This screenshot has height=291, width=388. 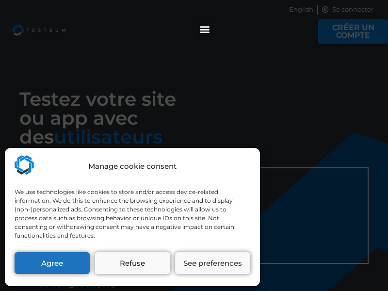 I want to click on button: Agree, so click(x=52, y=263).